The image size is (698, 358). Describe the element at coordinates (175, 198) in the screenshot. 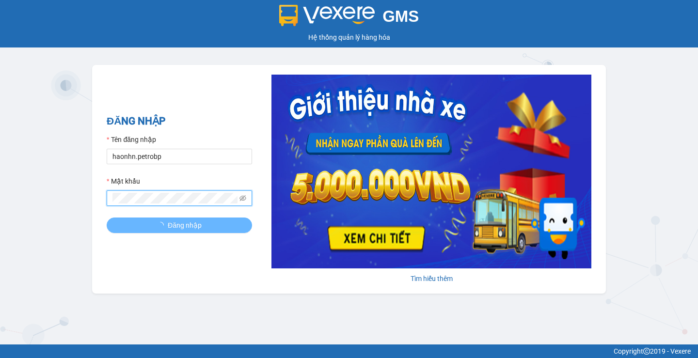

I see `input: Mật khẩu` at that location.